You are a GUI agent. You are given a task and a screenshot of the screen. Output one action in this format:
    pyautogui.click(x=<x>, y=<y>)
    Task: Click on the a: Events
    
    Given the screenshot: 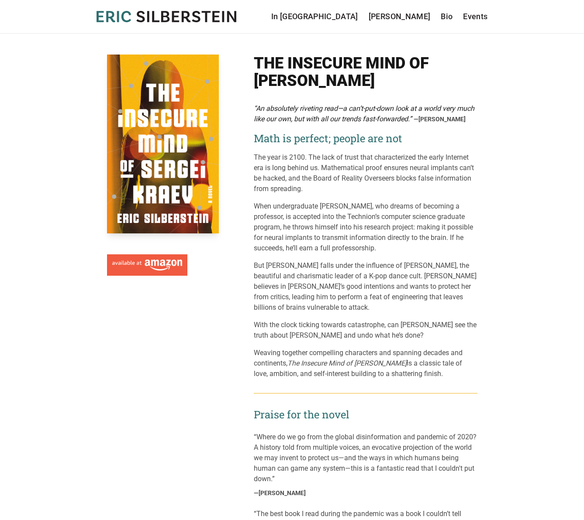 What is the action you would take?
    pyautogui.click(x=475, y=17)
    